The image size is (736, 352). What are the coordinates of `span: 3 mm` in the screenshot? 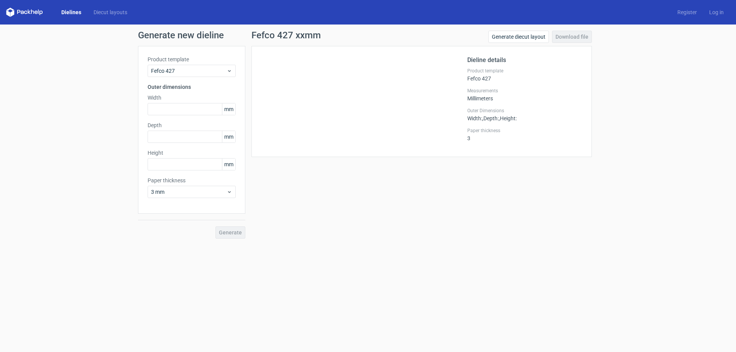 It's located at (189, 192).